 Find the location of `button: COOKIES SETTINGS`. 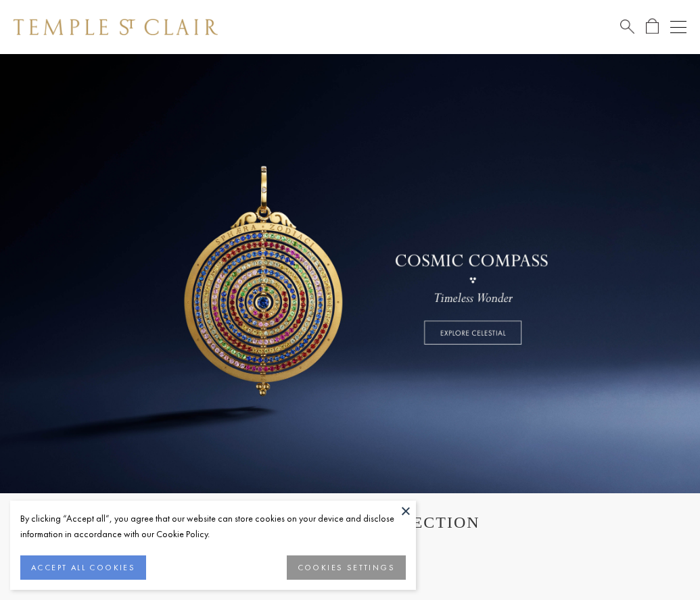

button: COOKIES SETTINGS is located at coordinates (346, 568).